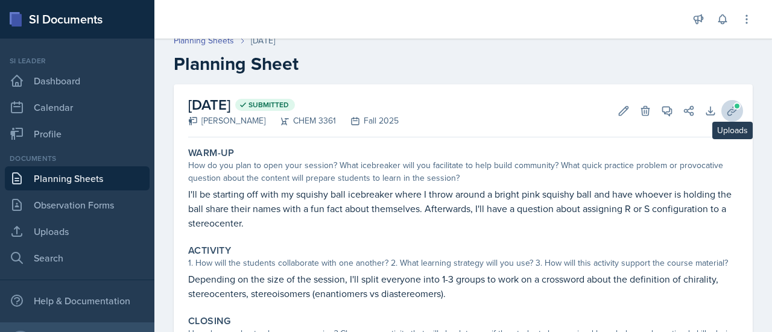 The width and height of the screenshot is (772, 332). What do you see at coordinates (268, 105) in the screenshot?
I see `span: Submitted` at bounding box center [268, 105].